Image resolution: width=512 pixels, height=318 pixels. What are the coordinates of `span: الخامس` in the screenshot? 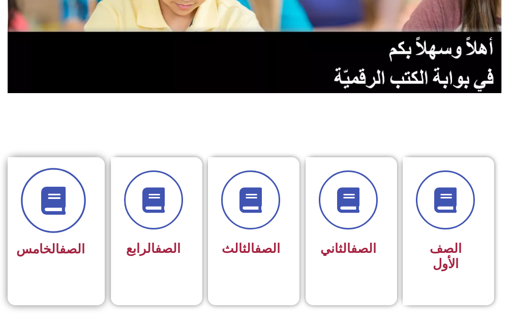 It's located at (50, 249).